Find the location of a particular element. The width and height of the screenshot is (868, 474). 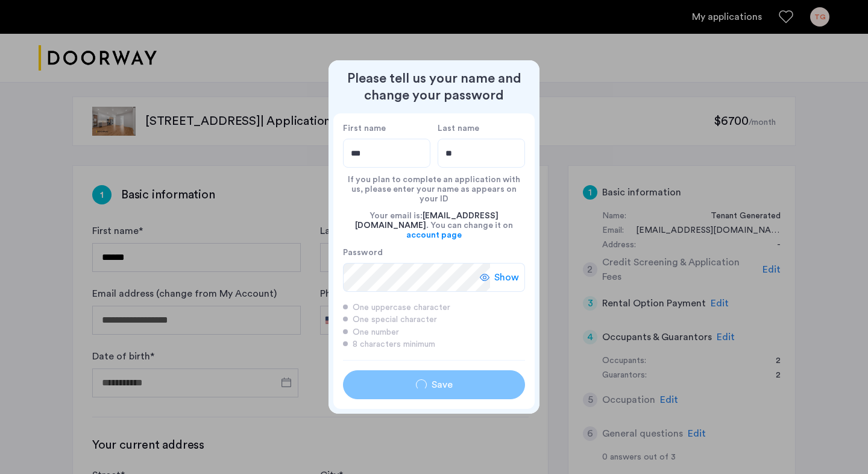

div: One number is located at coordinates (434, 332).